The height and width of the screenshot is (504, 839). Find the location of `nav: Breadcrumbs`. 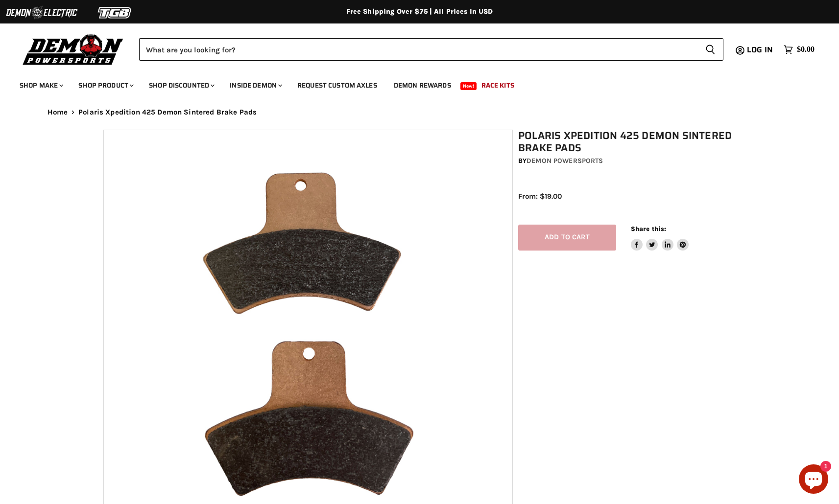

nav: Breadcrumbs is located at coordinates (420, 112).